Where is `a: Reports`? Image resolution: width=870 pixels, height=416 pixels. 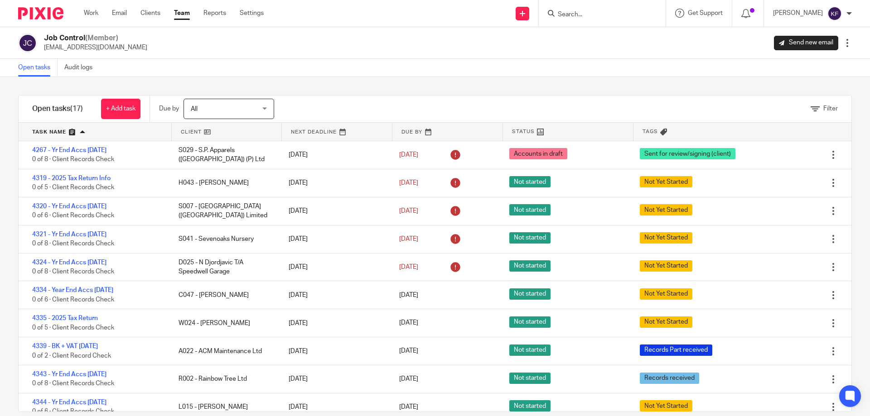 a: Reports is located at coordinates (215, 13).